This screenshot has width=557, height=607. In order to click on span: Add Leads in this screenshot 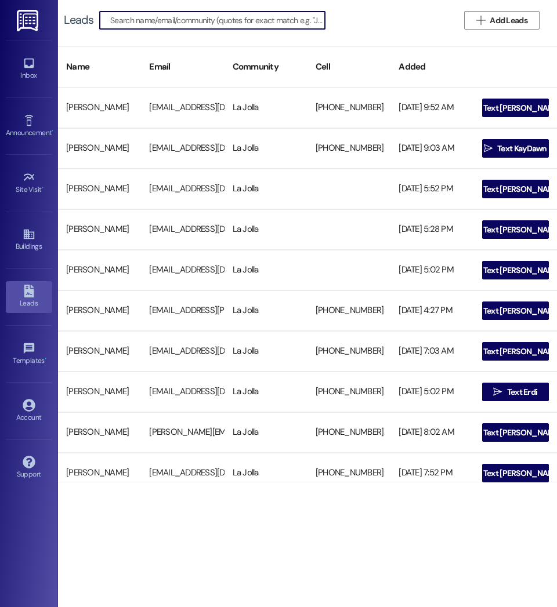, I will do `click(508, 20)`.